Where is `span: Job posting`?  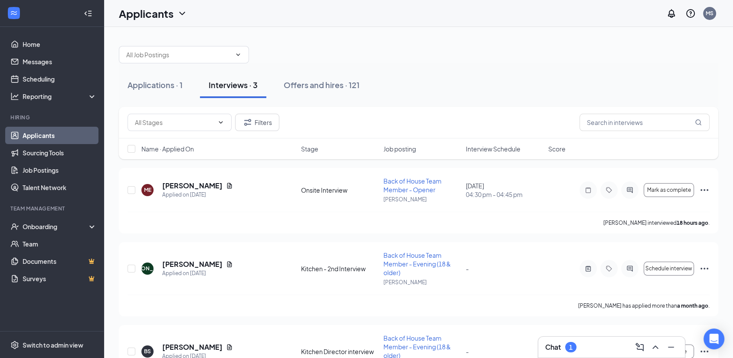 span: Job posting is located at coordinates (400, 149).